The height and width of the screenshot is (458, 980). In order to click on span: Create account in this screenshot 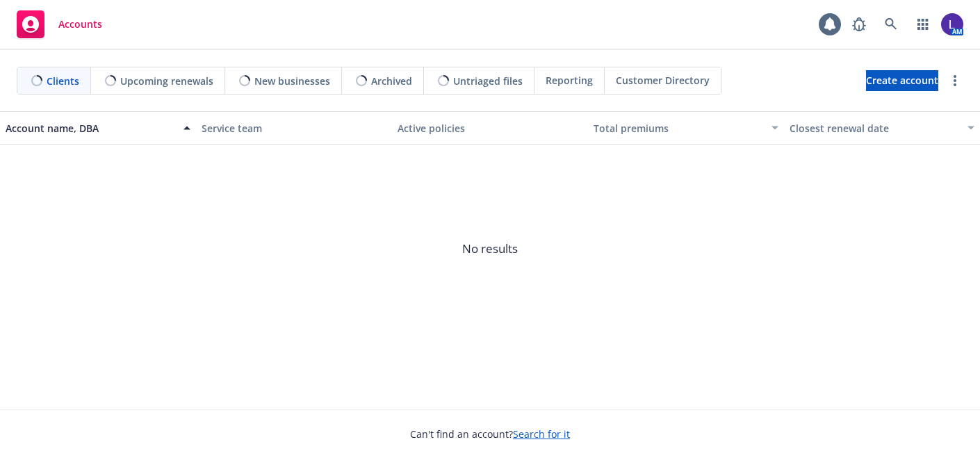, I will do `click(902, 81)`.